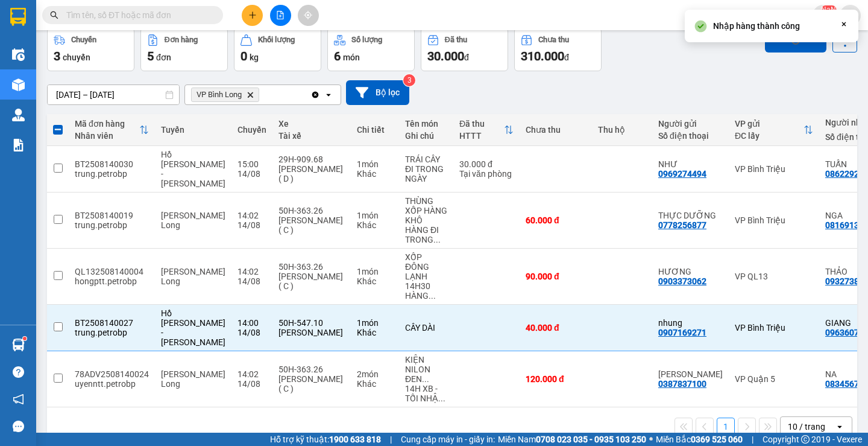 This screenshot has height=446, width=868. I want to click on img: logo-vxr, so click(18, 17).